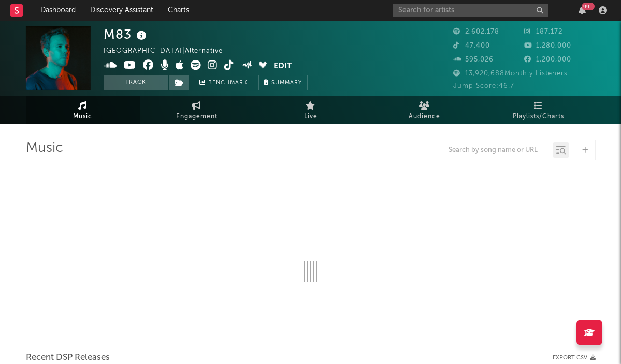  Describe the element at coordinates (310, 110) in the screenshot. I see `a: Live` at that location.